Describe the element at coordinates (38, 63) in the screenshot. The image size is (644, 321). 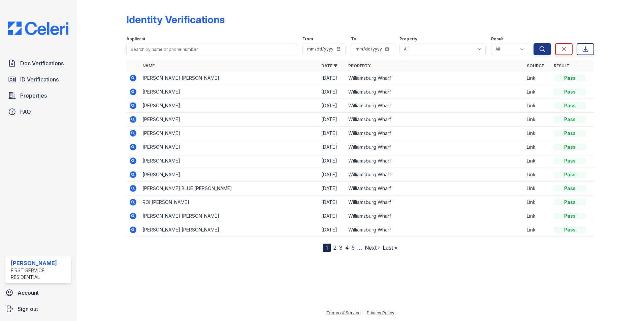
I see `a: Doc Verifications` at that location.